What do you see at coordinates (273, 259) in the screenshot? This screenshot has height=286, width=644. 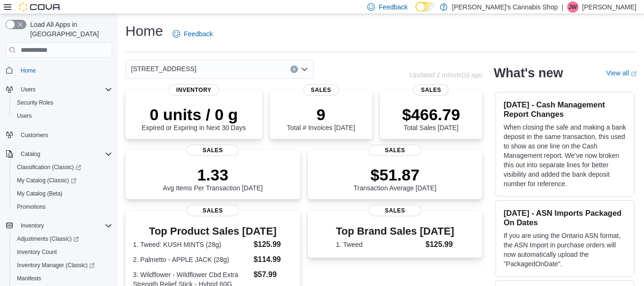 I see `dd: $114.99` at bounding box center [273, 259].